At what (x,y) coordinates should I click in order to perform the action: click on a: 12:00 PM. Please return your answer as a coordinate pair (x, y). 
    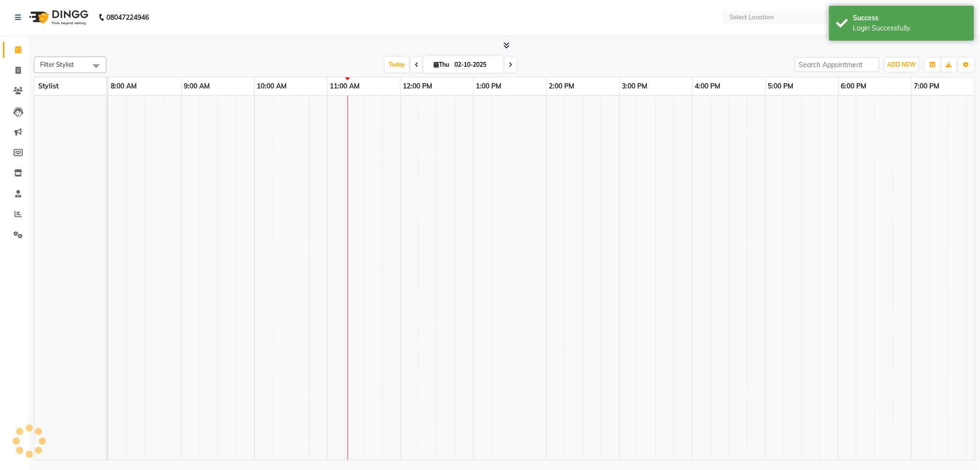
    Looking at the image, I should click on (418, 86).